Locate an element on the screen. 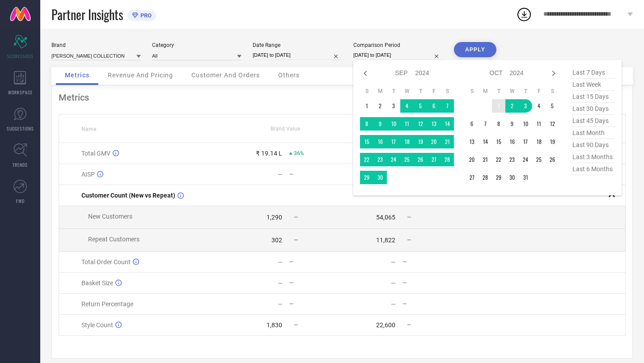  td: Mon Oct 28 2024 is located at coordinates (485, 178).